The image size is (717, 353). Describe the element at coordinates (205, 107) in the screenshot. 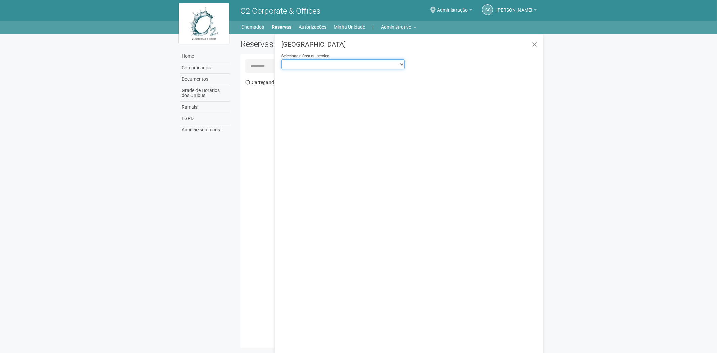

I see `a: Ramais` at that location.